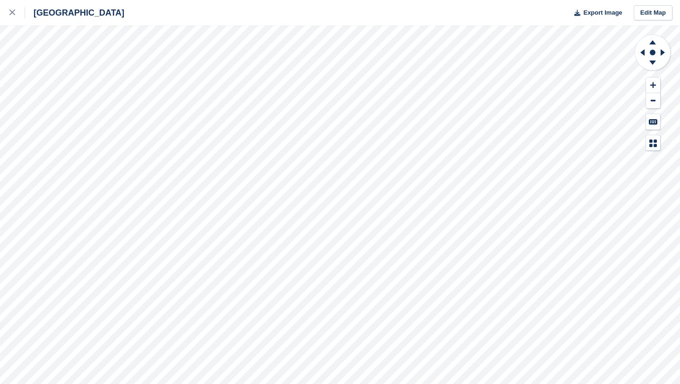  I want to click on button: Keyboard Shortcuts, so click(654, 121).